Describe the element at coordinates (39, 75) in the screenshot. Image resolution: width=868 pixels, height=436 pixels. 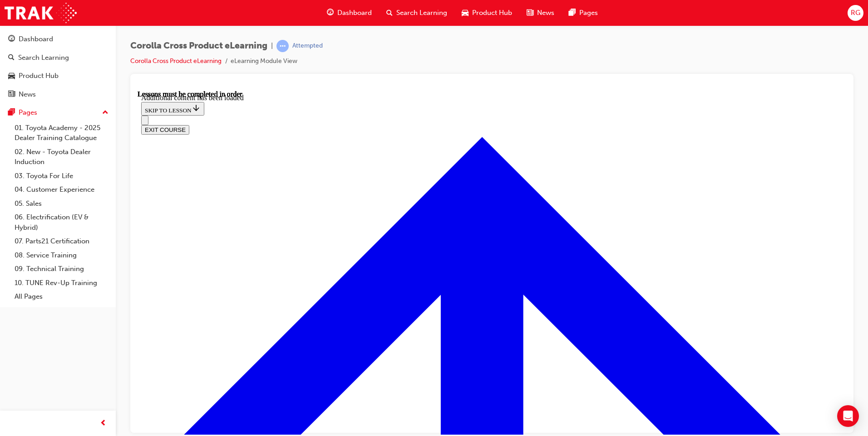
I see `div: Product Hub` at that location.